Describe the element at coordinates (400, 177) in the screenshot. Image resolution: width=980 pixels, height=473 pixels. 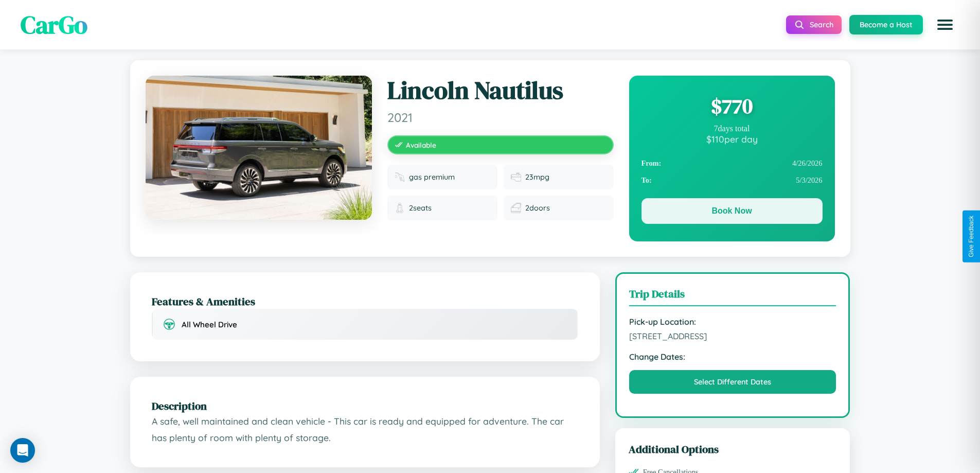
I see `img: Fuel type` at that location.